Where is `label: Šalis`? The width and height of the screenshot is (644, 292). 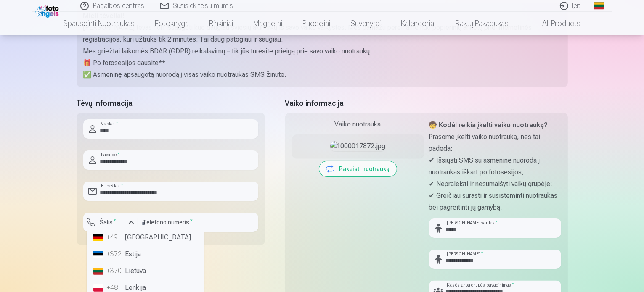
label: Šalis is located at coordinates (108, 223).